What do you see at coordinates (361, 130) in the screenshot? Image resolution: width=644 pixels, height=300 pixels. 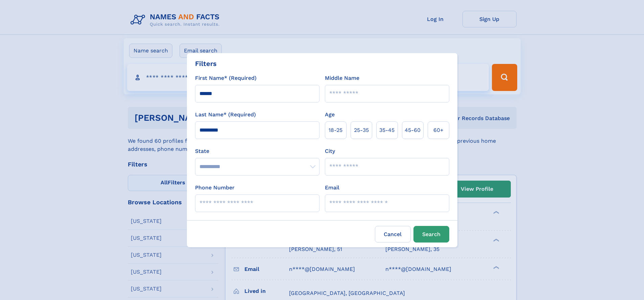 I see `span: 25‑35` at bounding box center [361, 130].